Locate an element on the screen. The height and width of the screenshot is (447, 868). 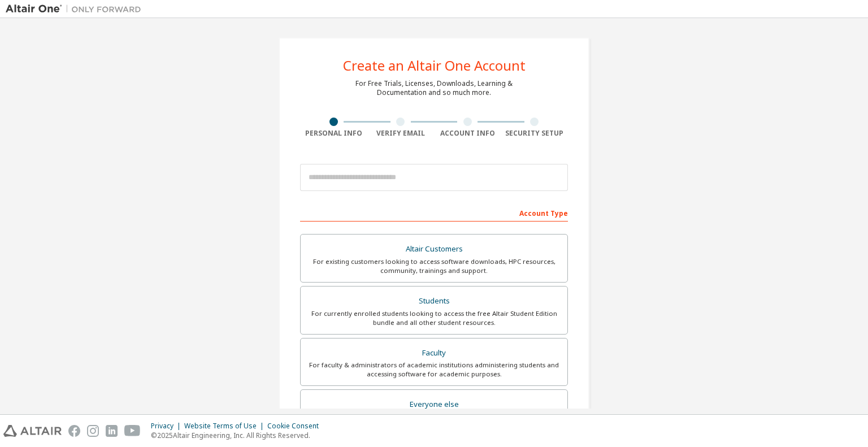
img: altair_logo.svg is located at coordinates (32, 430).